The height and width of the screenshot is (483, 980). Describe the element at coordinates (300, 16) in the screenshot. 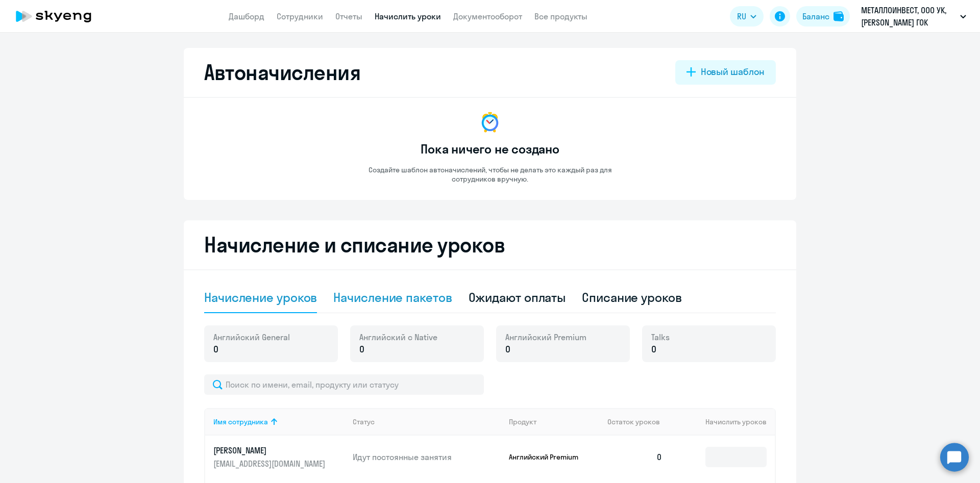

I see `a: Сотрудники` at that location.